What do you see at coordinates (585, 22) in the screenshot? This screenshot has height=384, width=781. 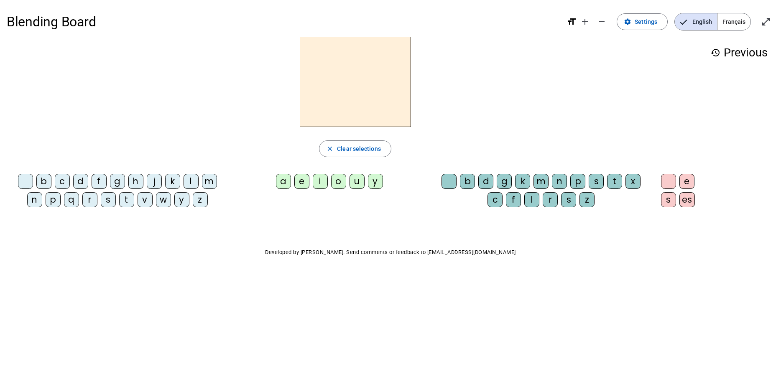 I see `button: Increase font size` at bounding box center [585, 22].